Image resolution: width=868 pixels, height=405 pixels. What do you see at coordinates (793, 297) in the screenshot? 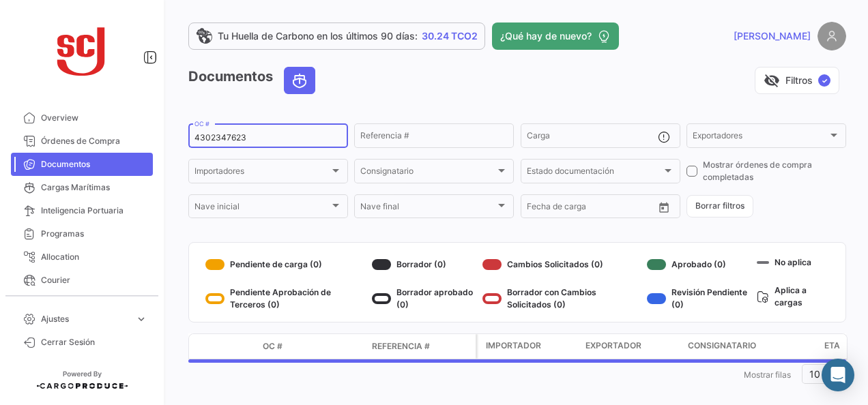
I see `div: Aplica a cargas` at bounding box center [793, 297].